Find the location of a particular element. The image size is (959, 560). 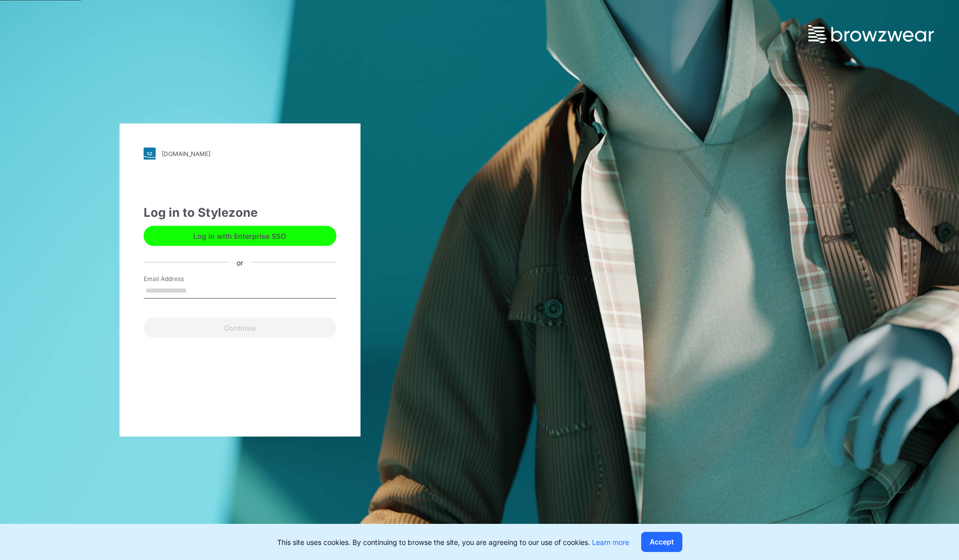

div: Log in to Stylezone is located at coordinates (240, 213).